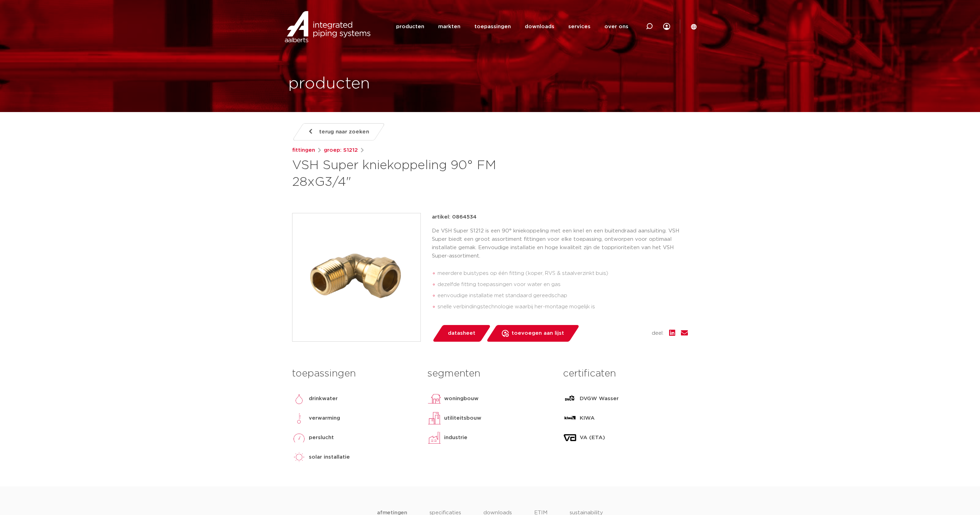 This screenshot has width=980, height=515. I want to click on img: DVGW Wasser, so click(570, 398).